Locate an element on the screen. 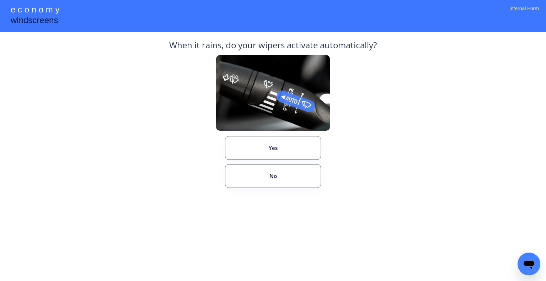 The height and width of the screenshot is (281, 546). div: When it rains, do your wipers activate automatically? is located at coordinates (273, 47).